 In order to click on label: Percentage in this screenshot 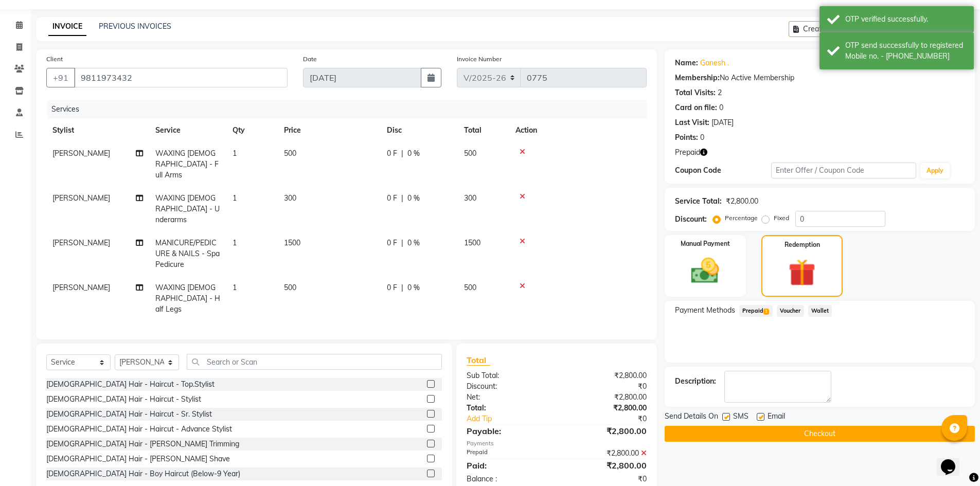, I will do `click(741, 218)`.